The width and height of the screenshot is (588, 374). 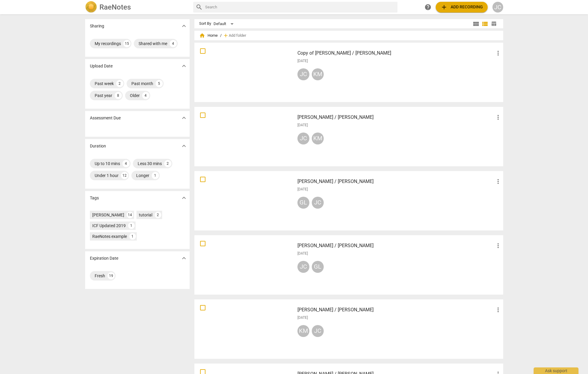 I want to click on p: Expiration Date, so click(x=104, y=258).